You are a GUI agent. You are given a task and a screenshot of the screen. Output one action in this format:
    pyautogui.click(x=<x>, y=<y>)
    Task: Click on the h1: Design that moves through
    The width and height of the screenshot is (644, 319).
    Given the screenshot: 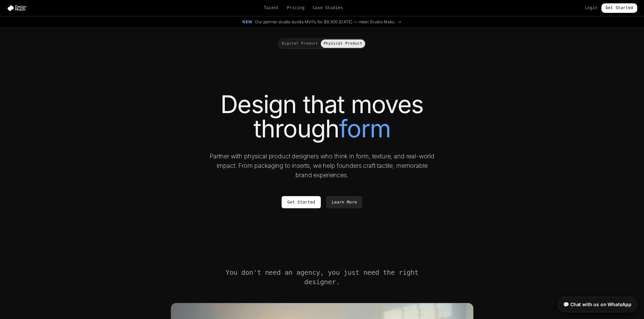 What is the action you would take?
    pyautogui.click(x=323, y=117)
    